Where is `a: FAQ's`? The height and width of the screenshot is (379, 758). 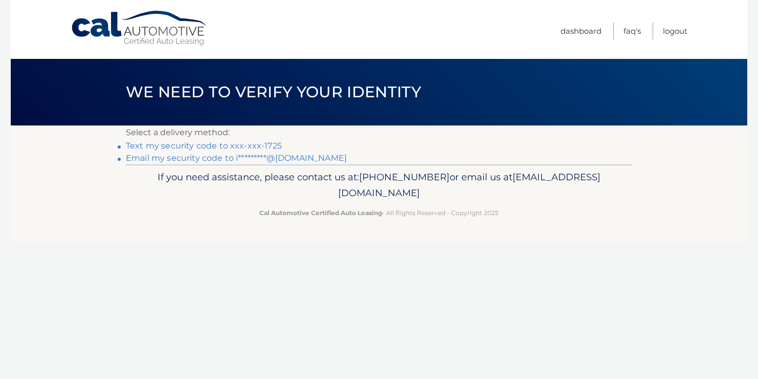 a: FAQ's is located at coordinates (632, 31).